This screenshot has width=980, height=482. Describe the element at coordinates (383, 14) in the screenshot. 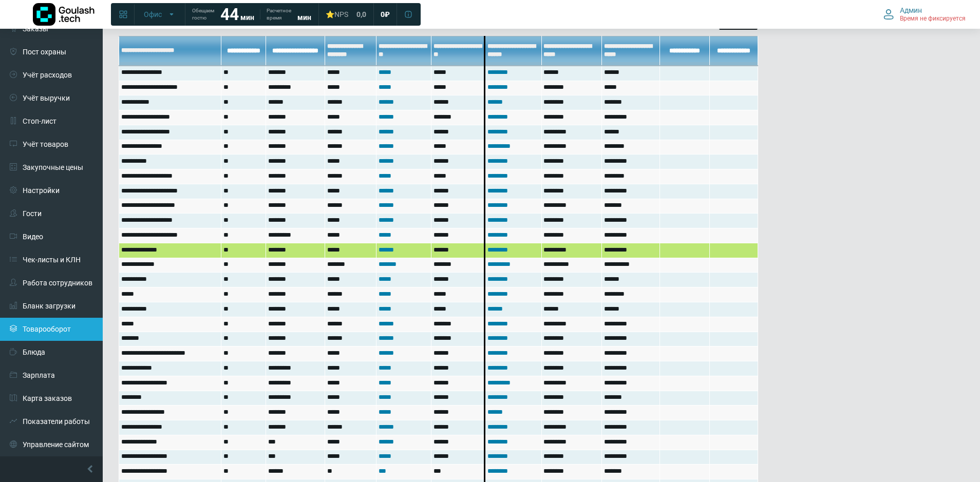

I see `span: 0` at that location.